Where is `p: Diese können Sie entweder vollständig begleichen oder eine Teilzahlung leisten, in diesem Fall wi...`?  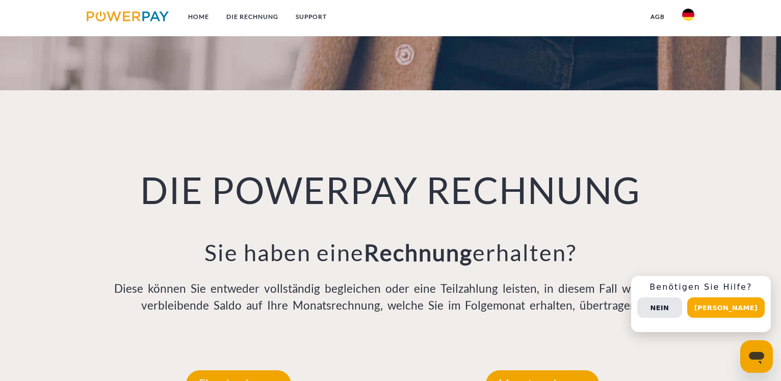
p: Diese können Sie entweder vollständig begleichen oder eine Teilzahlung leisten, in diesem Fall wi... is located at coordinates (390, 297).